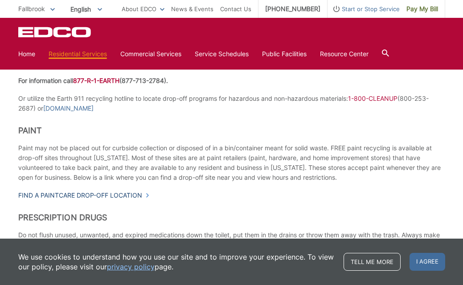 The image size is (463, 285). I want to click on span: I agree, so click(427, 262).